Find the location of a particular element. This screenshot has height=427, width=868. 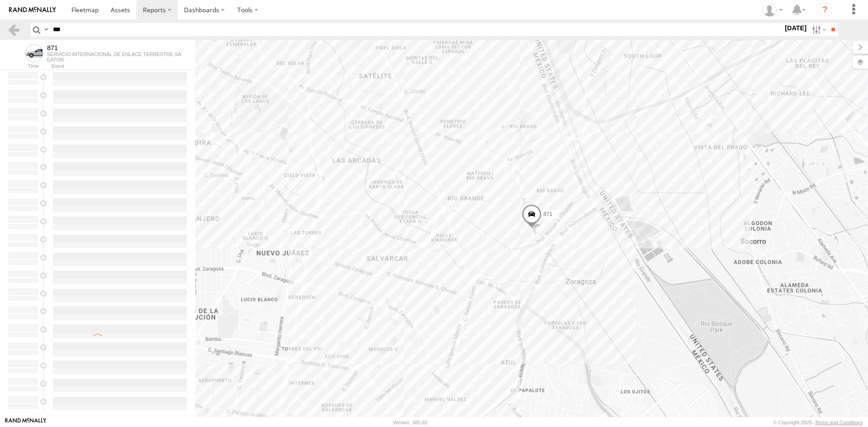

a: Visit our Website is located at coordinates (26, 422).